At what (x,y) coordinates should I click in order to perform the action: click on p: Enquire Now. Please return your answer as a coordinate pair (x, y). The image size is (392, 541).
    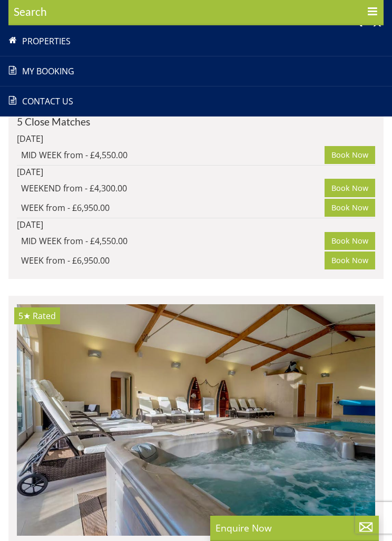
    Looking at the image, I should click on (295, 527).